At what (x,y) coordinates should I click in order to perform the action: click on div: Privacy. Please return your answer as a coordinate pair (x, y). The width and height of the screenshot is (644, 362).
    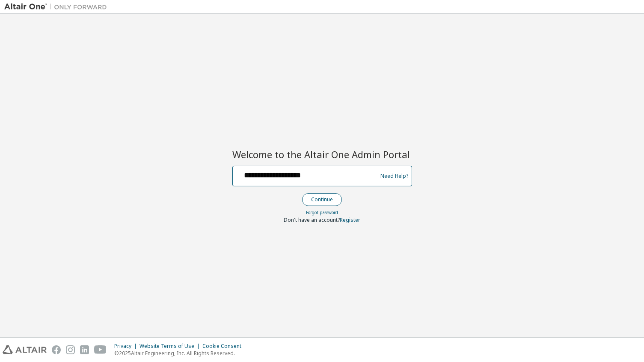
    Looking at the image, I should click on (127, 346).